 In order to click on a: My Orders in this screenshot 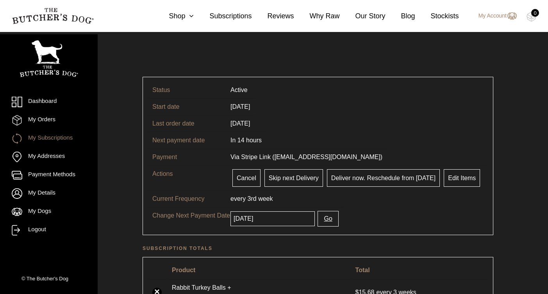, I will do `click(49, 120)`.